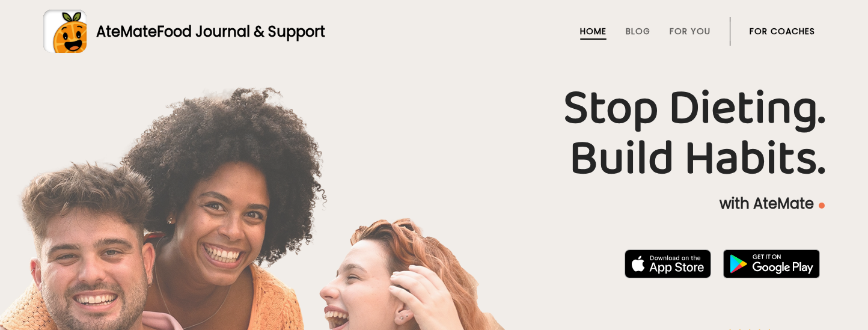 This screenshot has width=868, height=330. Describe the element at coordinates (690, 32) in the screenshot. I see `a: For You` at that location.